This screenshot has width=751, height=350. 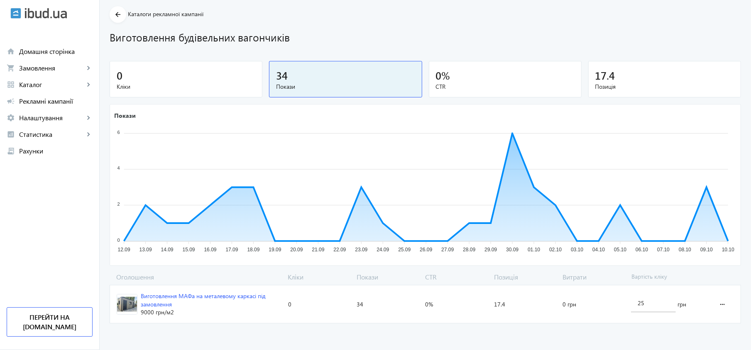 I want to click on tspan: 04.10, so click(x=599, y=250).